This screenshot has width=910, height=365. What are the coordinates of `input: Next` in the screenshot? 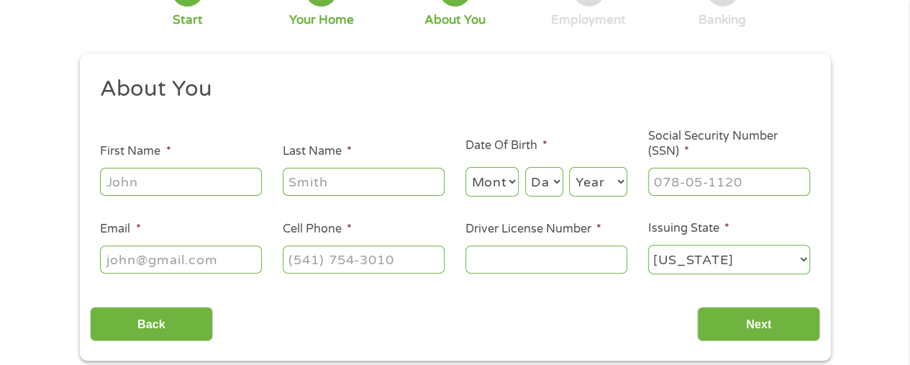 It's located at (758, 324).